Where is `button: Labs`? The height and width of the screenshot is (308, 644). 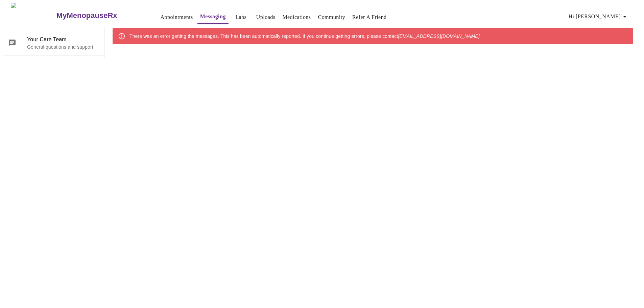 button: Labs is located at coordinates (241, 17).